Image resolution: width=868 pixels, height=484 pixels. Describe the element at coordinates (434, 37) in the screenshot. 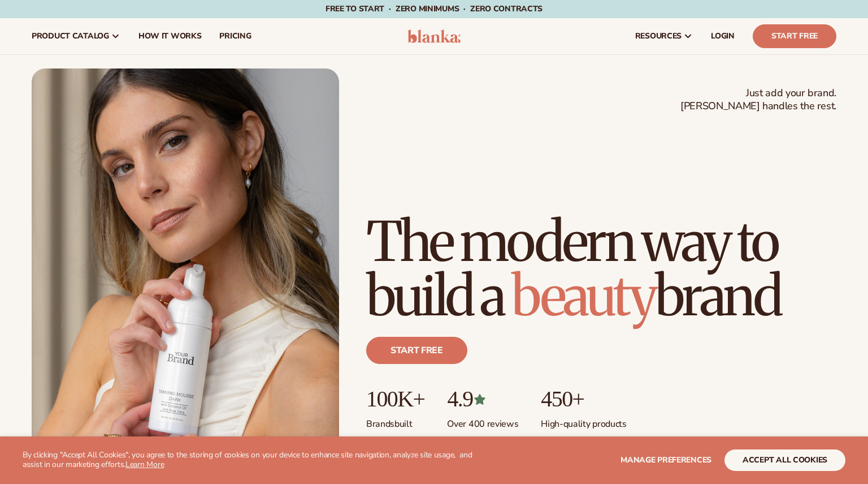

I see `a: logo` at that location.